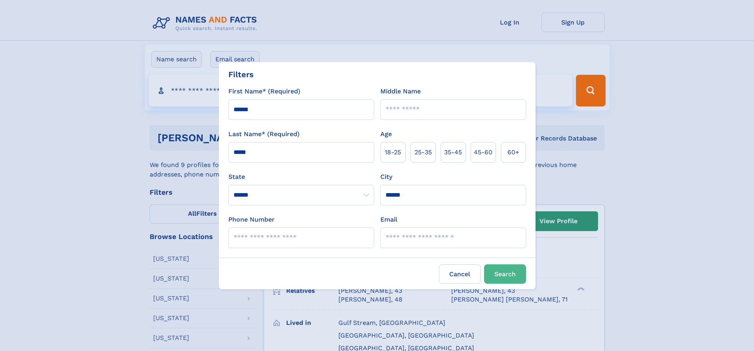 This screenshot has height=351, width=754. What do you see at coordinates (453, 152) in the screenshot?
I see `span: 35‑45` at bounding box center [453, 152].